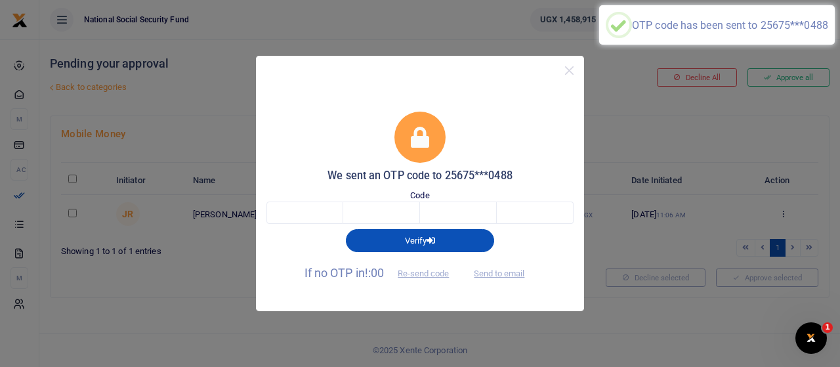 The image size is (840, 367). Describe the element at coordinates (420, 196) in the screenshot. I see `label: Code` at that location.